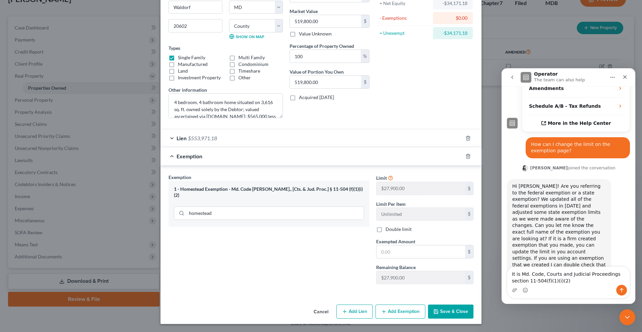 Image resolution: width=642 pixels, height=332 pixels. Describe the element at coordinates (11, 9) in the screenshot. I see `button: go back` at that location.